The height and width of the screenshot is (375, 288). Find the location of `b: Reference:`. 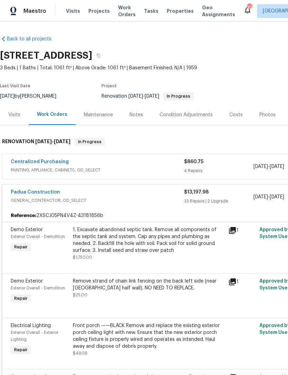

b: Reference: is located at coordinates (23, 216).